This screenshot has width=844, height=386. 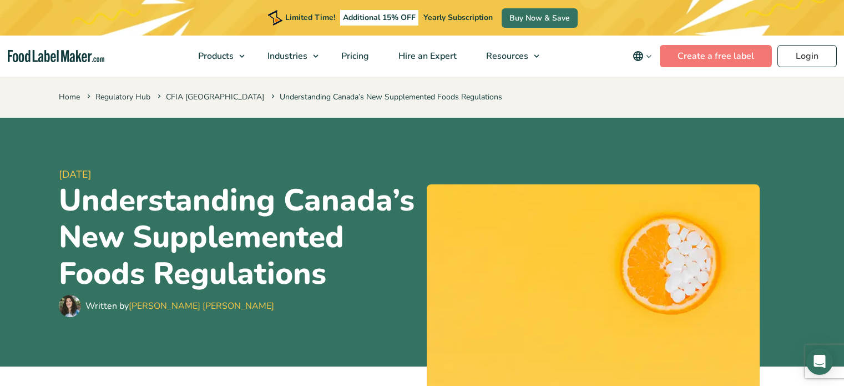 I want to click on a: Hire an Expert, so click(x=426, y=56).